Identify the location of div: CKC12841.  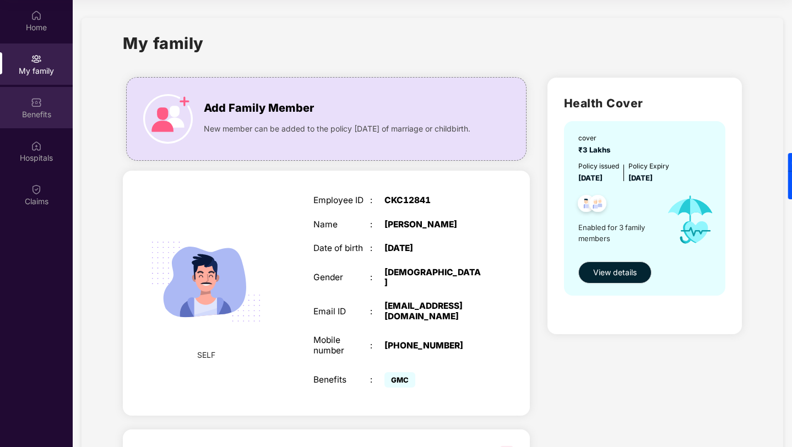
(434, 200).